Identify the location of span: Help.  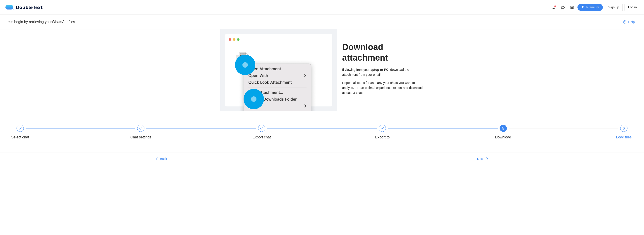
(631, 22).